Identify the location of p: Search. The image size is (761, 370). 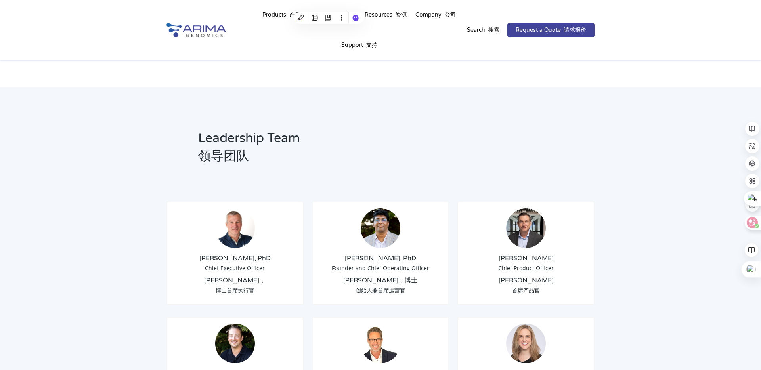
(483, 30).